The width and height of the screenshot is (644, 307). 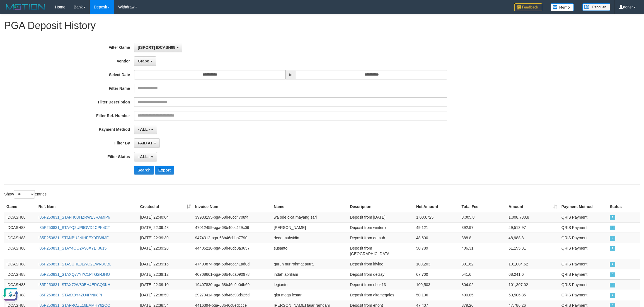 I want to click on td: Deposit from delzay, so click(x=381, y=274).